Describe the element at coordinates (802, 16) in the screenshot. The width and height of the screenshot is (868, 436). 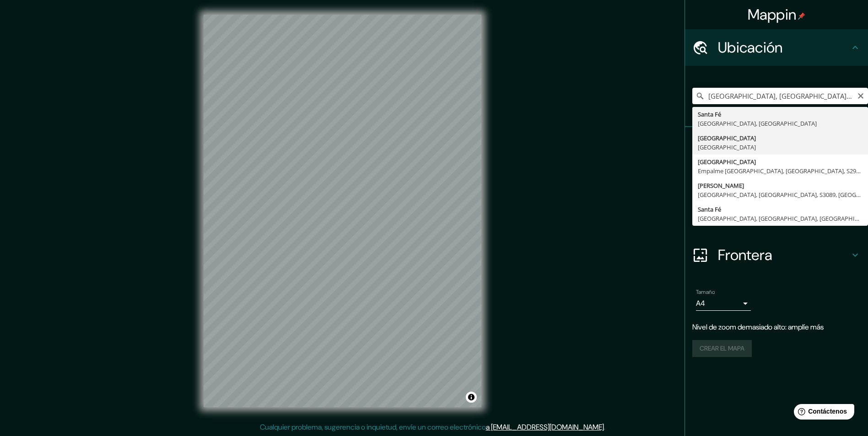
I see `img: pin-icon.png` at that location.